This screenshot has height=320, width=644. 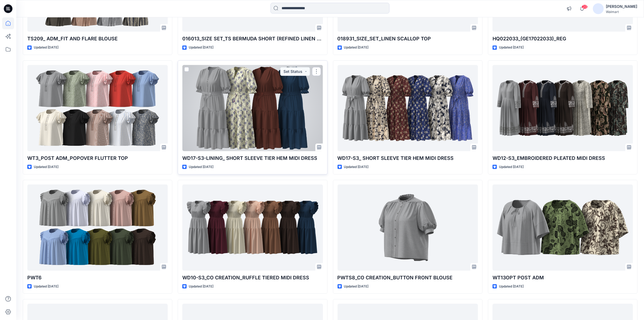 What do you see at coordinates (562, 108) in the screenshot?
I see `a: WD12-S3_EMBROIDERED PLEATED MIDI DRESS` at bounding box center [562, 108].